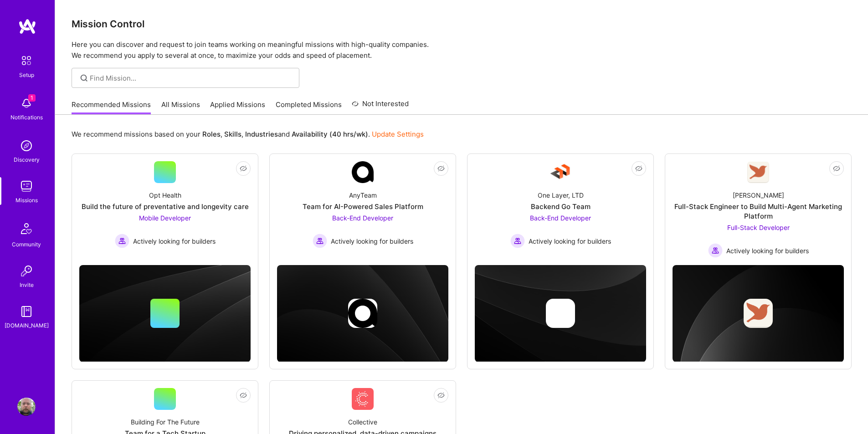  What do you see at coordinates (362, 195) in the screenshot?
I see `div: AnyTeam` at bounding box center [362, 195].